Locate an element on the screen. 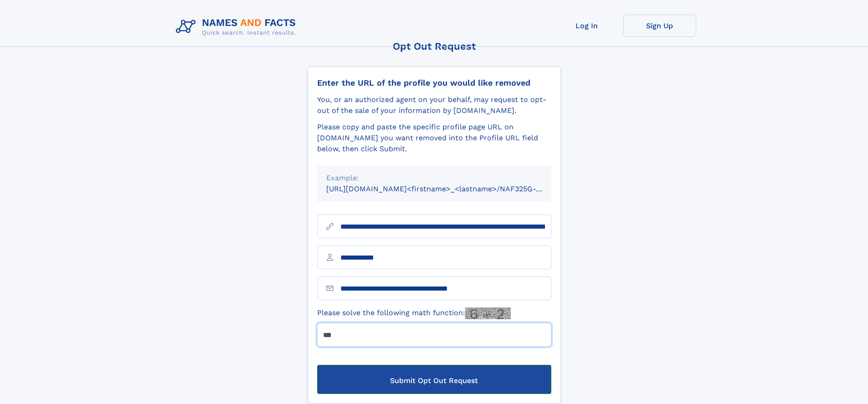 The image size is (868, 404). div: You, or an authorized agent on your behalf, may request to opt-out of the sale of your informatio... is located at coordinates (434, 105).